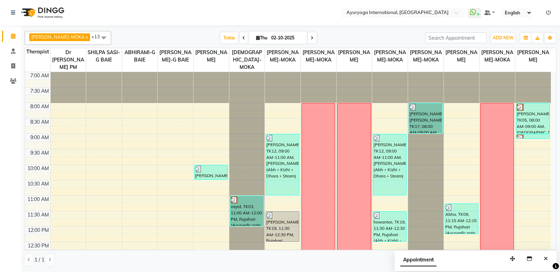 The height and width of the screenshot is (272, 560). What do you see at coordinates (140, 56) in the screenshot?
I see `span: ABHIRAMI-G BAIE` at bounding box center [140, 56].